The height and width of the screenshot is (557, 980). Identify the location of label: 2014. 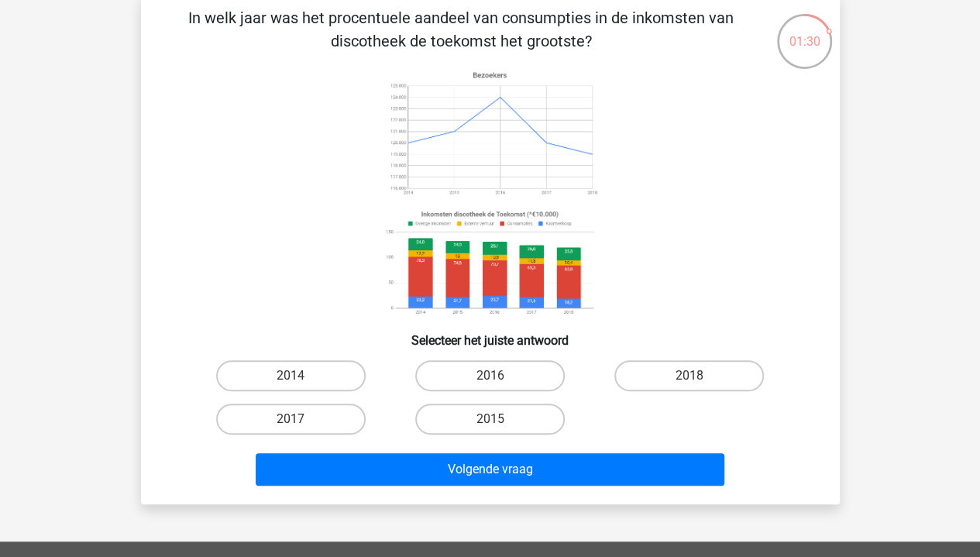
(291, 376).